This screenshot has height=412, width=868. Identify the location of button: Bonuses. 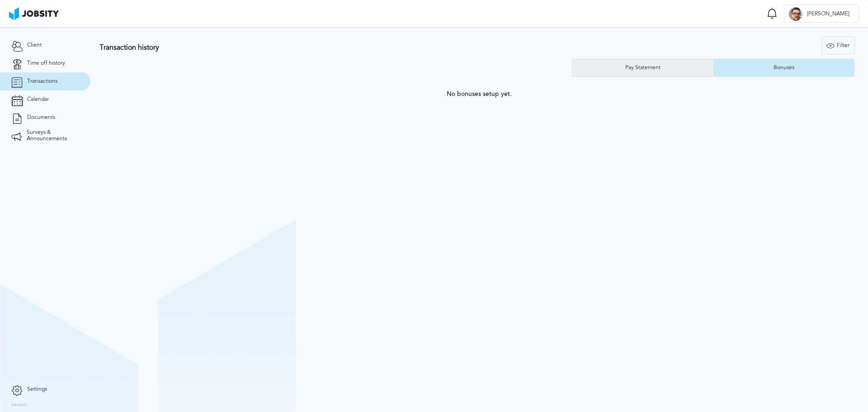
(784, 68).